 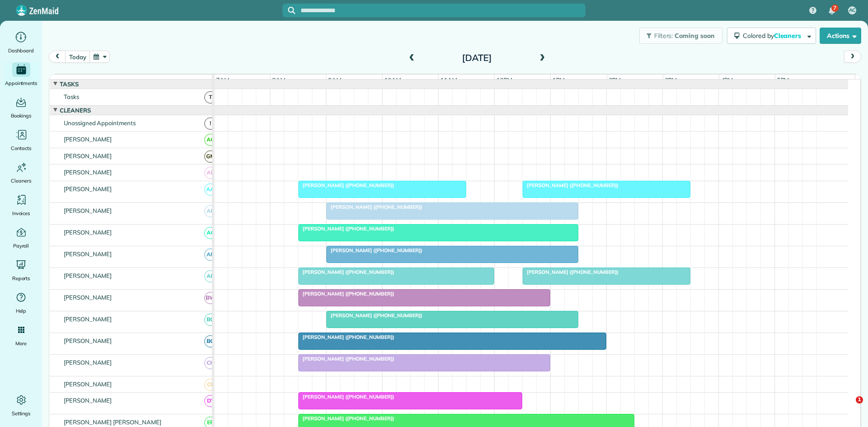 What do you see at coordinates (773, 36) in the screenshot?
I see `span: Colored by` at bounding box center [773, 36].